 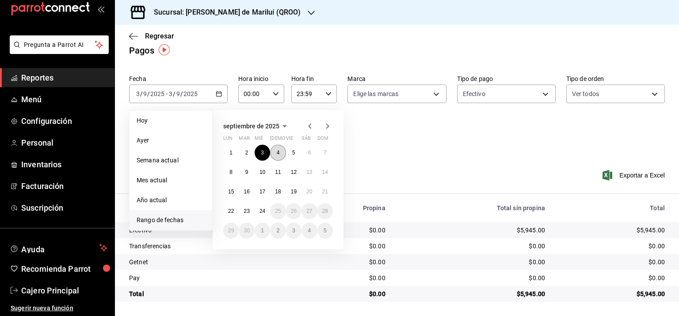 What do you see at coordinates (231, 172) in the screenshot?
I see `button: 8 de septiembre de 2025` at bounding box center [231, 172].